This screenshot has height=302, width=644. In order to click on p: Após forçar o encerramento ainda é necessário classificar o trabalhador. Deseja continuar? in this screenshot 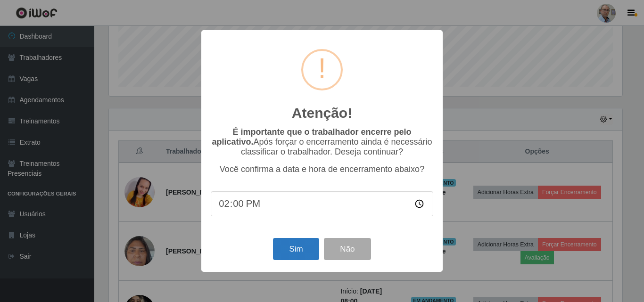, I will do `click(322, 142)`.